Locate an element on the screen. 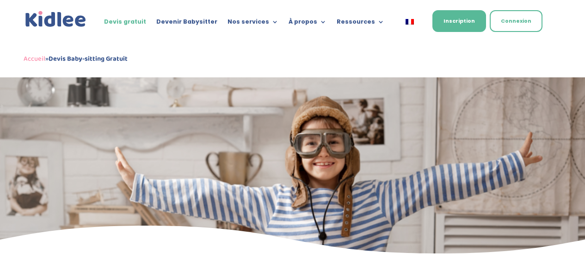  a: Devenir Babysitter is located at coordinates (187, 24).